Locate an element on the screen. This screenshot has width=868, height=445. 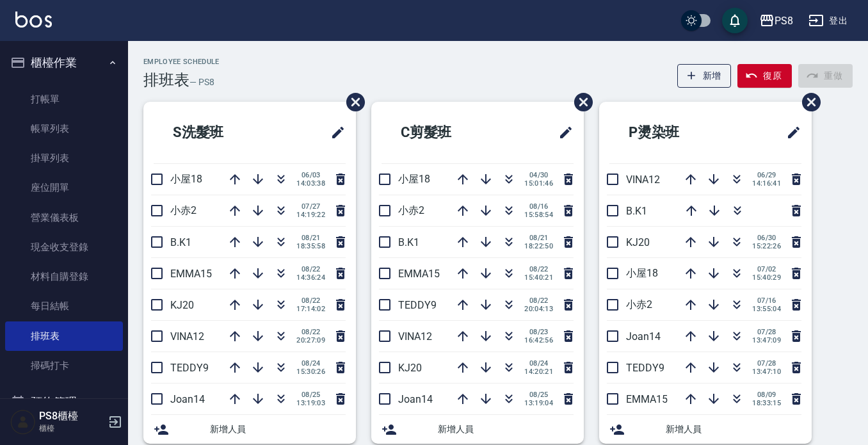
span: 18:22:50 is located at coordinates (538, 246).